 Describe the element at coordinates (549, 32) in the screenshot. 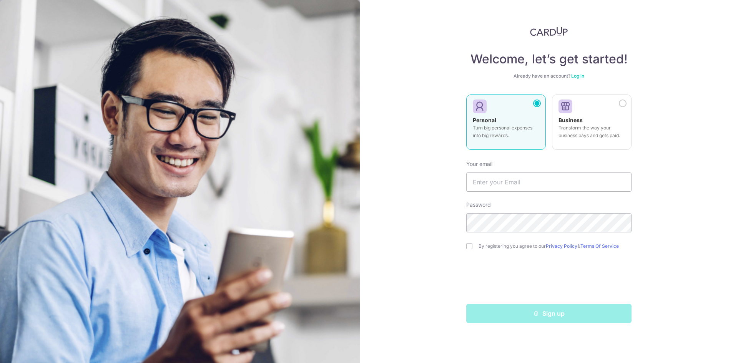

I see `img: CardUp Logo` at that location.